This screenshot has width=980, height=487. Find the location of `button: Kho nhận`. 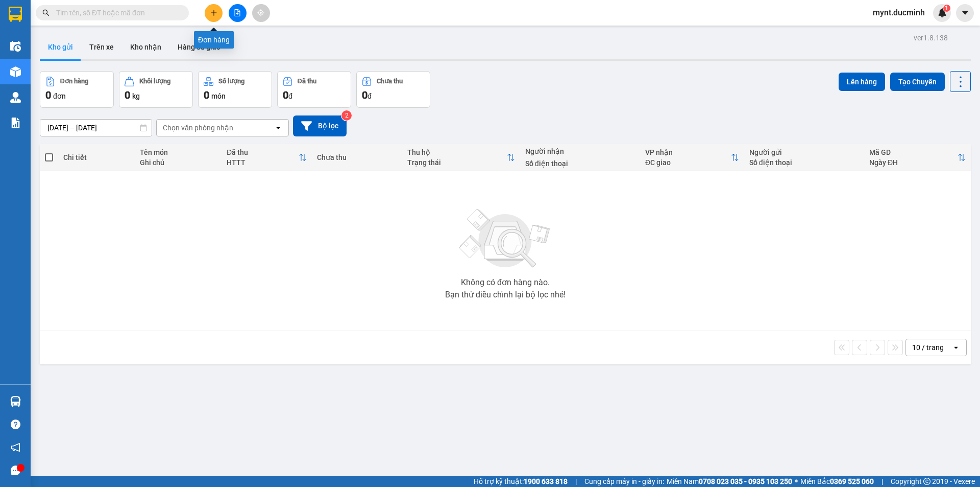

button: Kho nhận is located at coordinates (145, 47).